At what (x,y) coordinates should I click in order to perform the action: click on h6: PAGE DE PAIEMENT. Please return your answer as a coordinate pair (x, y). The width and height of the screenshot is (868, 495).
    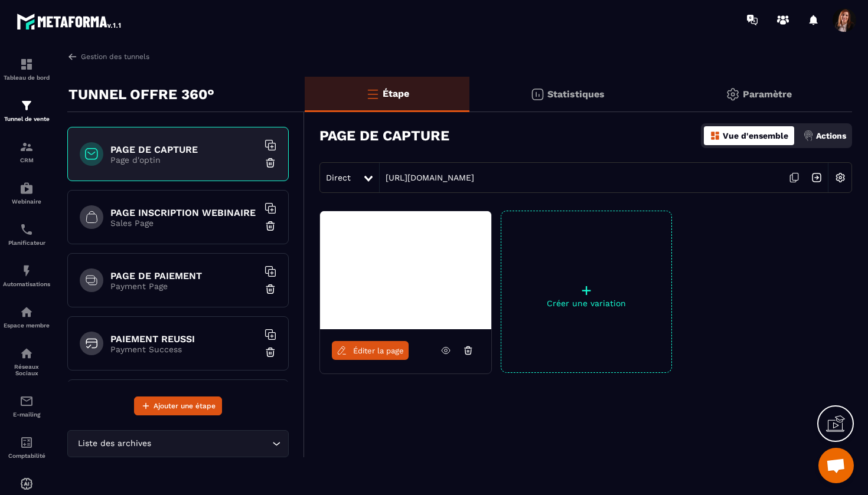
    Looking at the image, I should click on (185, 275).